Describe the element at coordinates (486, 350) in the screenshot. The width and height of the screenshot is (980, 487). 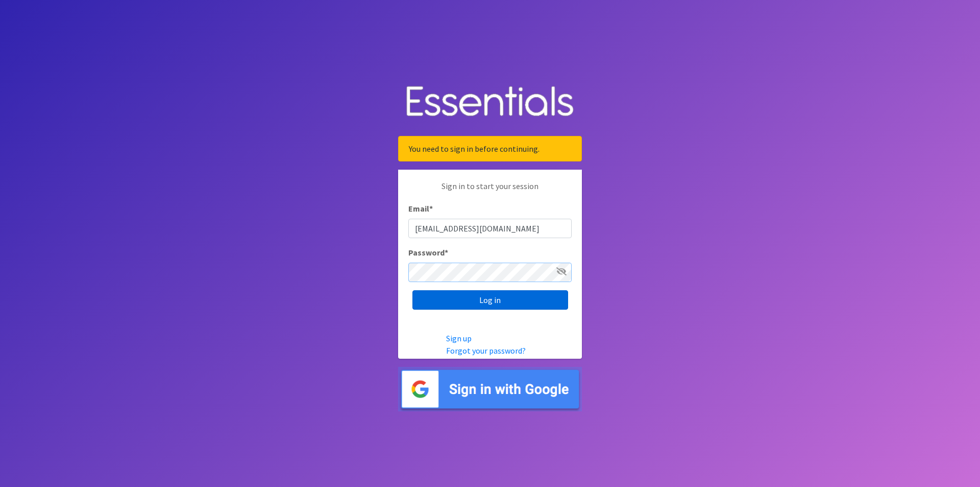
I see `a: Forgot your password?` at that location.